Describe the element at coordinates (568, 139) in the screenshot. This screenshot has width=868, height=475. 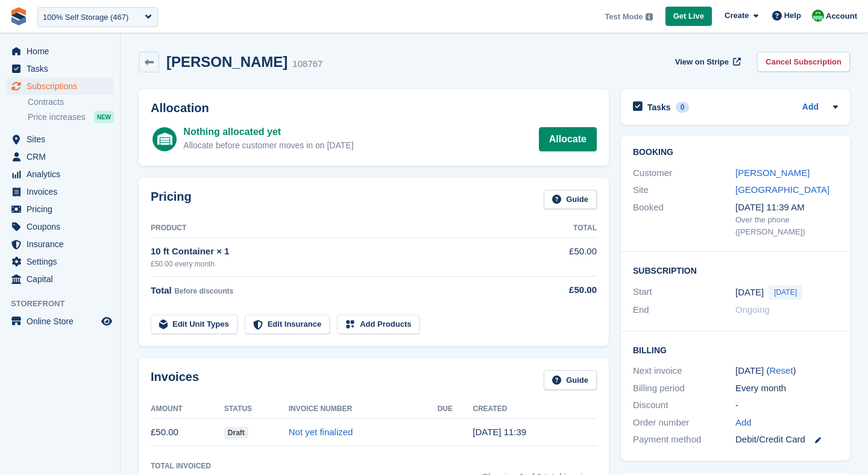
I see `a: Allocate` at that location.